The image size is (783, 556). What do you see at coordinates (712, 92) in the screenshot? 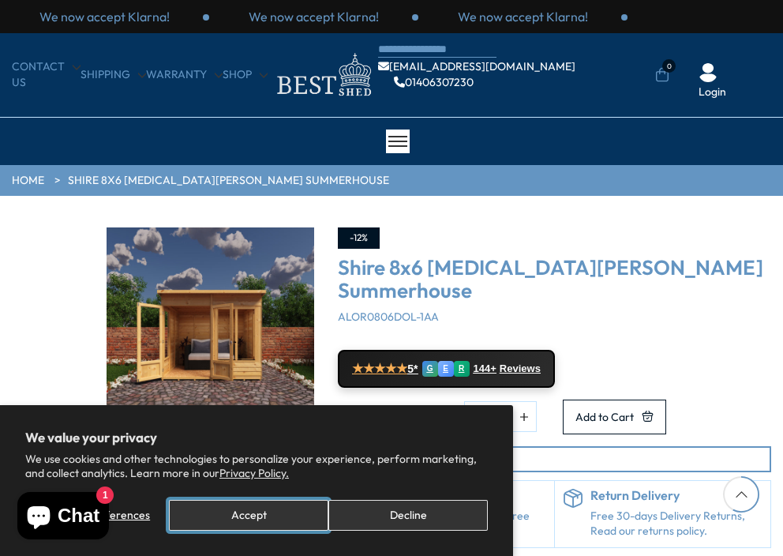
I see `a: Login` at bounding box center [712, 92].